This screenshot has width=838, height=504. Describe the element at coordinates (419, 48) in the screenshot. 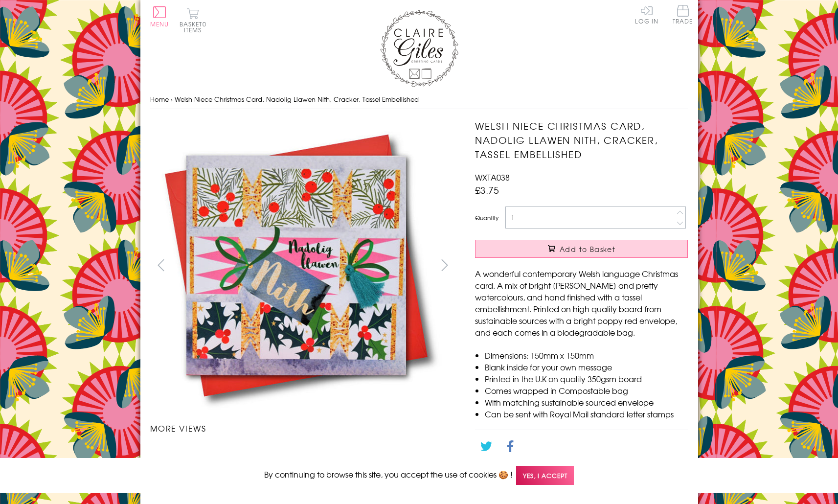

I see `img: Claire Giles Greetings Cards` at that location.